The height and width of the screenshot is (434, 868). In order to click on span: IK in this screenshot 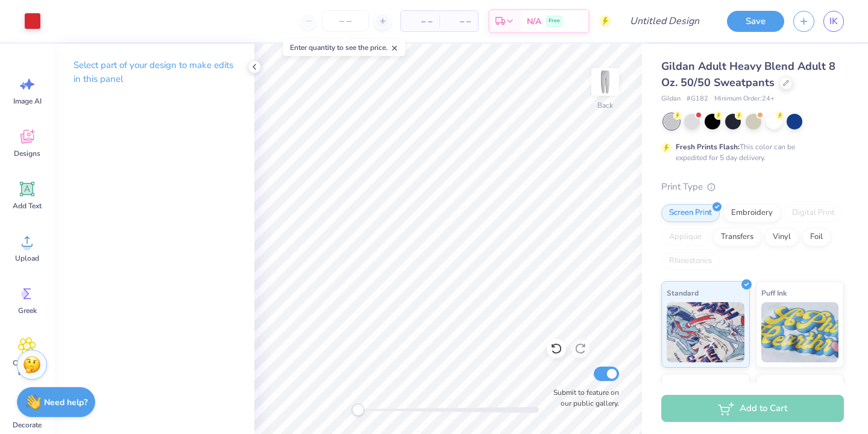, I will do `click(833, 21)`.